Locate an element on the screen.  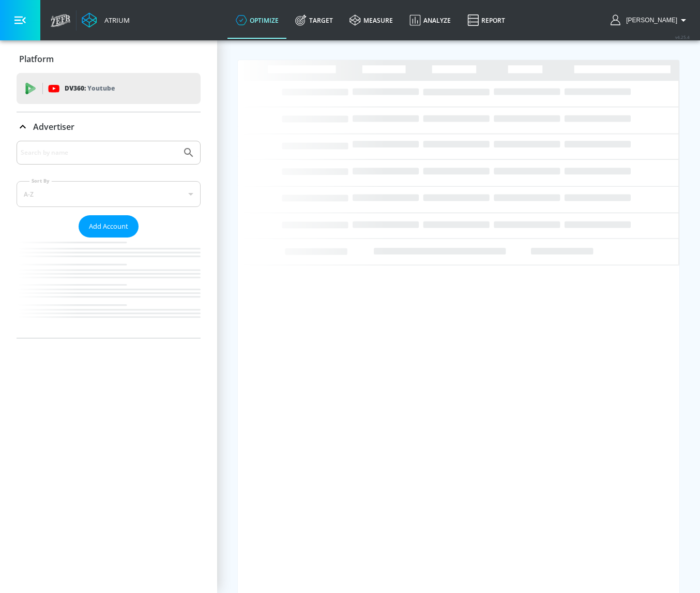
a: Target is located at coordinates (314, 20).